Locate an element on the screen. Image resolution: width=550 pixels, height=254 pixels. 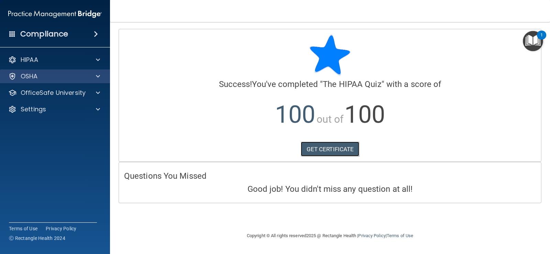
p: OfficeSafe University is located at coordinates (53, 93).